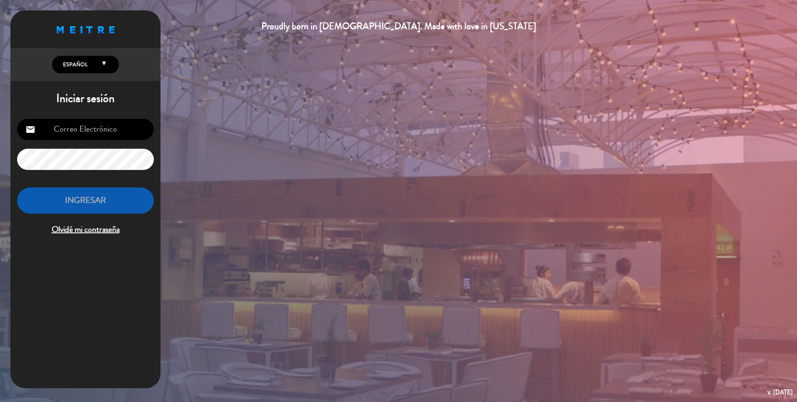 The height and width of the screenshot is (402, 797). I want to click on i: email, so click(30, 130).